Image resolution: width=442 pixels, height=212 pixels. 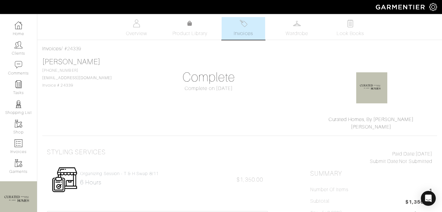 What do you see at coordinates (18, 65) in the screenshot?
I see `img: comment-icon-a0a6a9ef722e966f86d9cbdc48e553b5cf19dbc54f86b18d962a5391bc8f6eb6.png` at bounding box center [18, 65].